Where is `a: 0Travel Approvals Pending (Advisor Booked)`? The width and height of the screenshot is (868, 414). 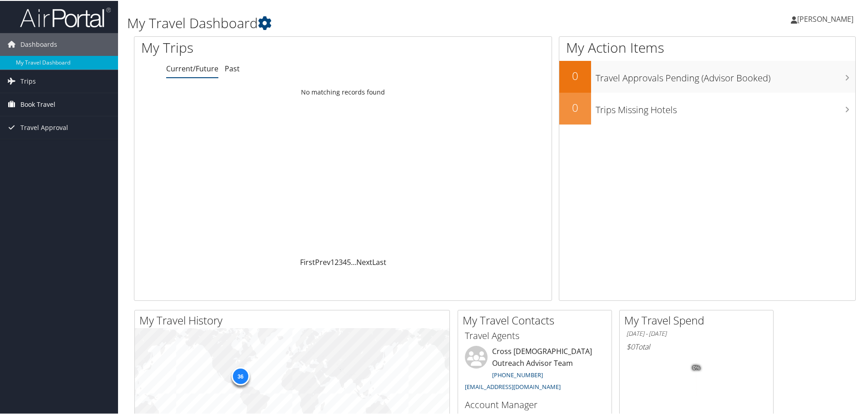
a: 0Travel Approvals Pending (Advisor Booked) is located at coordinates (707, 76).